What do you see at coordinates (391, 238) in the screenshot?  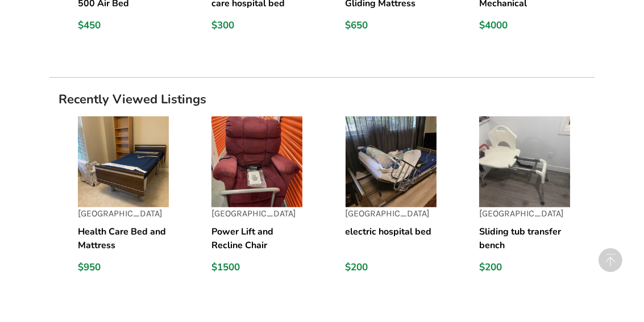 I see `h5: electric hospital bed` at bounding box center [391, 238].